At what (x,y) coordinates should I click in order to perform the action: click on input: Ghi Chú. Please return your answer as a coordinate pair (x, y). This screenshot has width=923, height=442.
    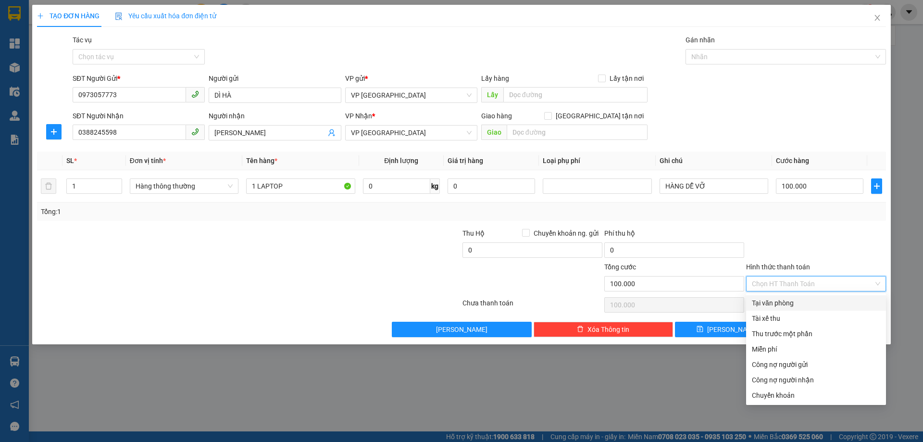
    Looking at the image, I should click on (714, 186).